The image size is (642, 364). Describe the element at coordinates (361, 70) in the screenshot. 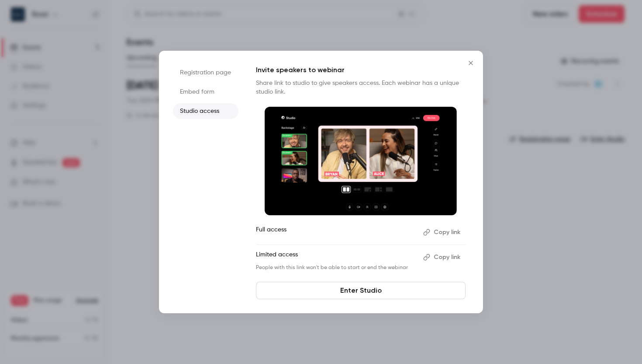

I see `p: Invite speakers to webinar` at that location.